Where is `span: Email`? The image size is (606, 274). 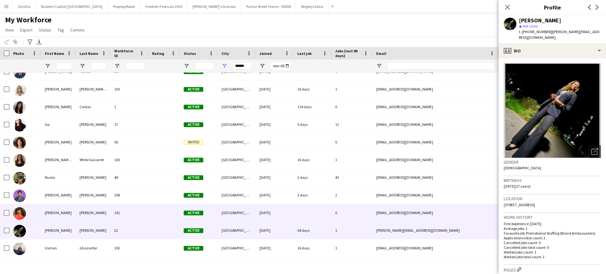 span: Email is located at coordinates (381, 53).